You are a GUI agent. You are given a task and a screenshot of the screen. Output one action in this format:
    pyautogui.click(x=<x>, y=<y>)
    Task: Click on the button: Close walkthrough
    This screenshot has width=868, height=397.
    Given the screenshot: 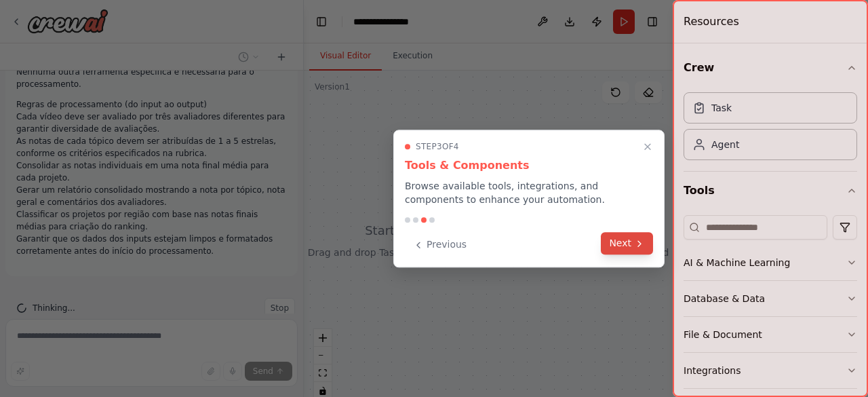 What is the action you would take?
    pyautogui.click(x=647, y=147)
    